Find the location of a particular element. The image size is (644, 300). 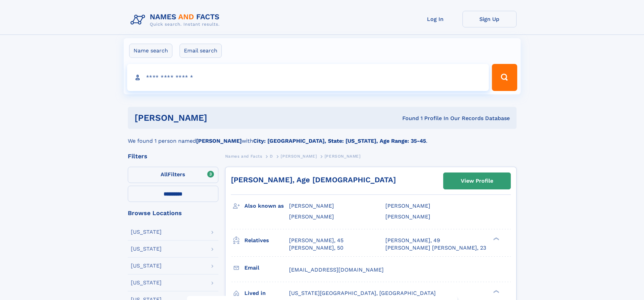

a: Names and Facts is located at coordinates (244, 156).